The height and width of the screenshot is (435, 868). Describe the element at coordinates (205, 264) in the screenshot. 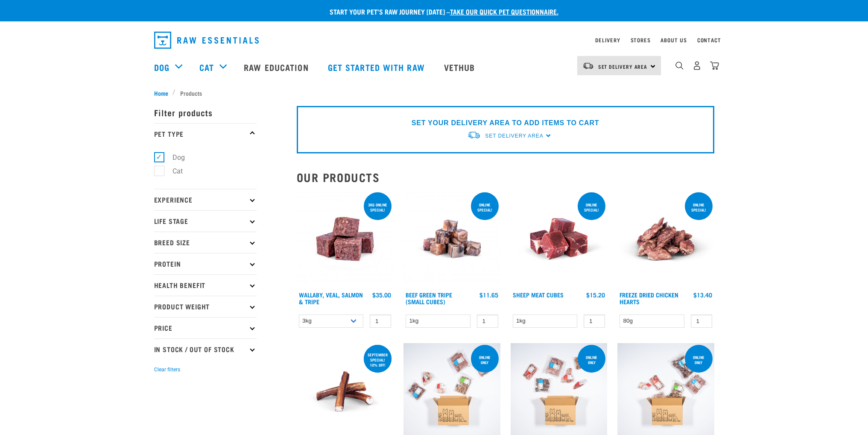

I see `p: Protein` at that location.